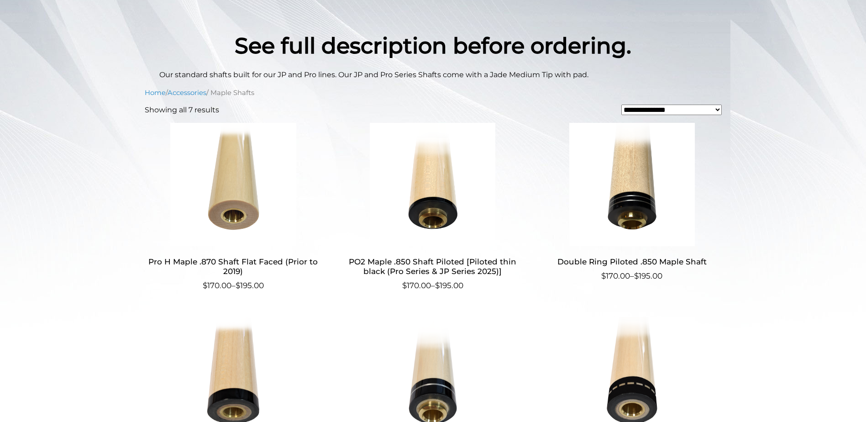 The image size is (866, 422). I want to click on a: PO2 Maple .850 Shaft Piloted [Piloted thin black (Pro Series & JP Series 2025)] $170.00–$195.00, so click(432, 207).